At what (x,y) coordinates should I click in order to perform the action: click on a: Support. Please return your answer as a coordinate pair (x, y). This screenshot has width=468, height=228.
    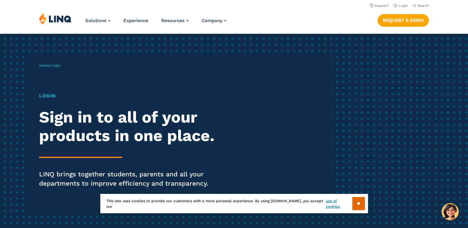
    Looking at the image, I should click on (379, 6).